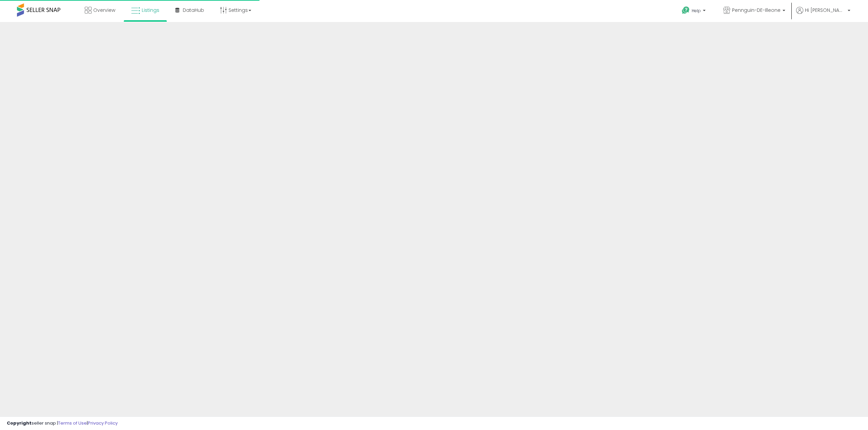 This screenshot has width=868, height=430. What do you see at coordinates (696, 11) in the screenshot?
I see `span: Help` at bounding box center [696, 11].